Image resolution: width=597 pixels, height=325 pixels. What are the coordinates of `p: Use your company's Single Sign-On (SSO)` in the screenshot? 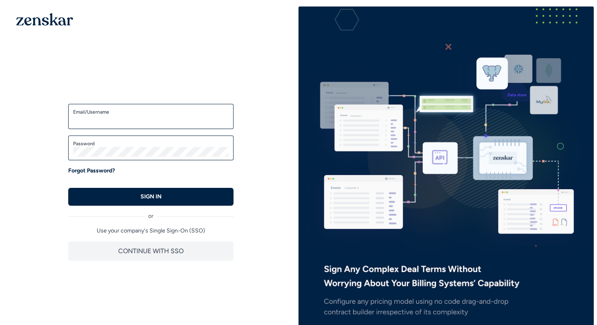 It's located at (151, 231).